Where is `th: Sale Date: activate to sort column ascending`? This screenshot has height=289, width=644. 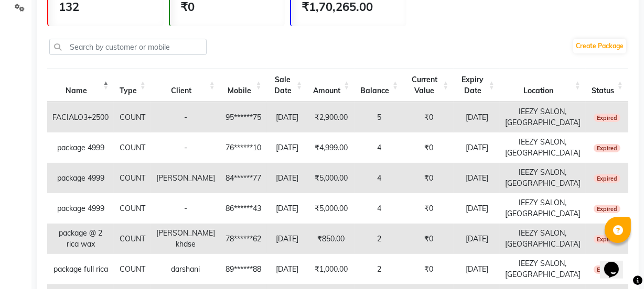 th: Sale Date: activate to sort column ascending is located at coordinates (286, 86).